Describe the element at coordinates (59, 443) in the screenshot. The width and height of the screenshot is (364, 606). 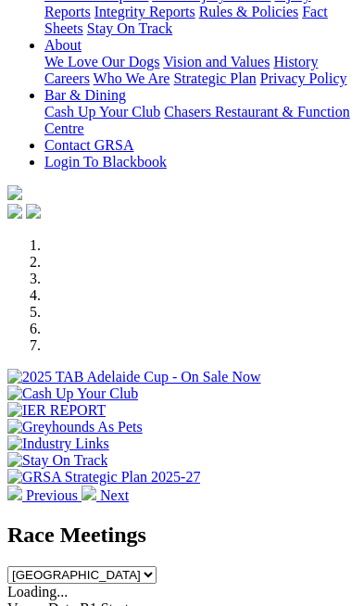
I see `img: Industry Links` at that location.